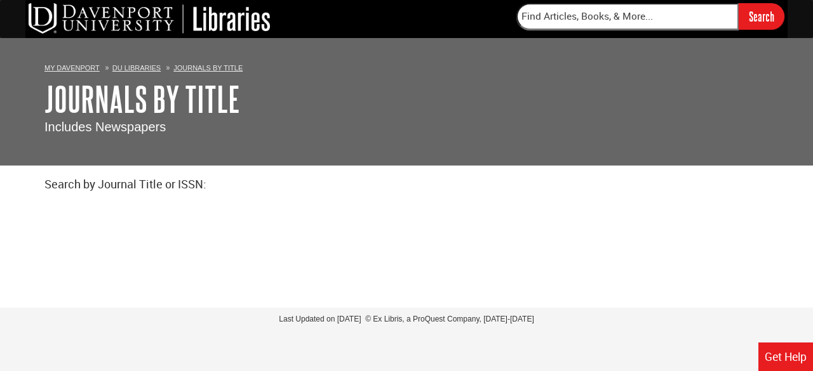 This screenshot has width=813, height=371. Describe the element at coordinates (406, 67) in the screenshot. I see `ol: Breadcrumbs` at that location.